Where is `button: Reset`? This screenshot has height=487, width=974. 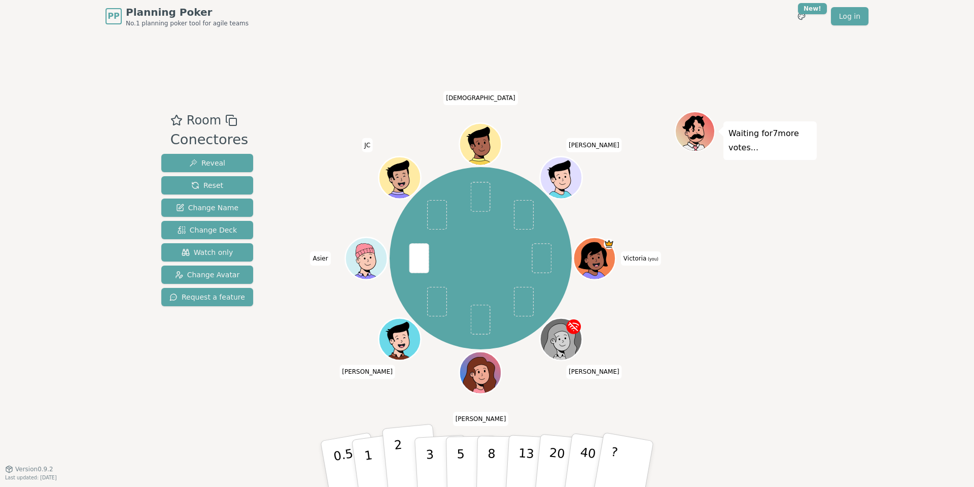
button: Reset is located at coordinates (207, 185).